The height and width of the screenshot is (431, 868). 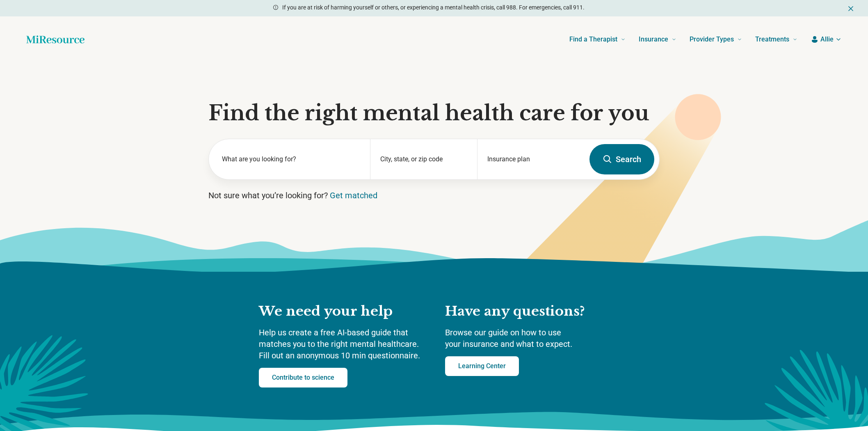 I want to click on a: Insurance, so click(x=657, y=40).